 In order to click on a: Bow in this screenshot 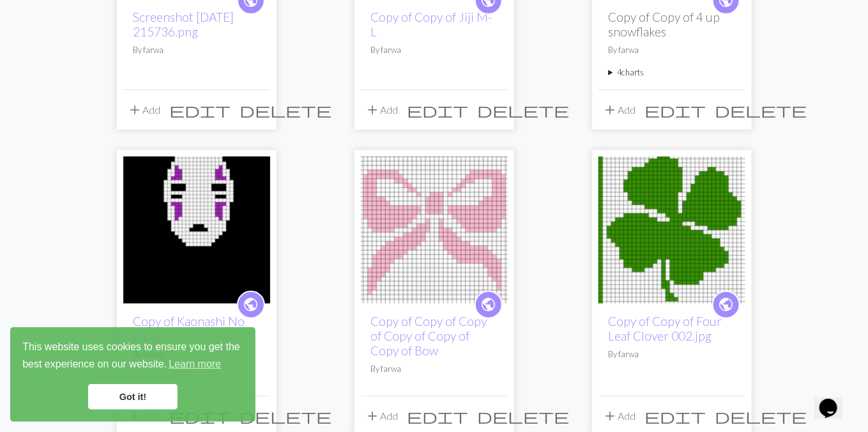, I will do `click(434, 228)`.